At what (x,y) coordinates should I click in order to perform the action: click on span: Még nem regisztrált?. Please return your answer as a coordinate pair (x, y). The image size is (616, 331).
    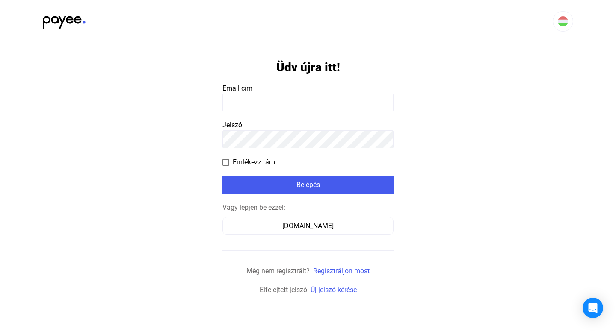
    Looking at the image, I should click on (278, 271).